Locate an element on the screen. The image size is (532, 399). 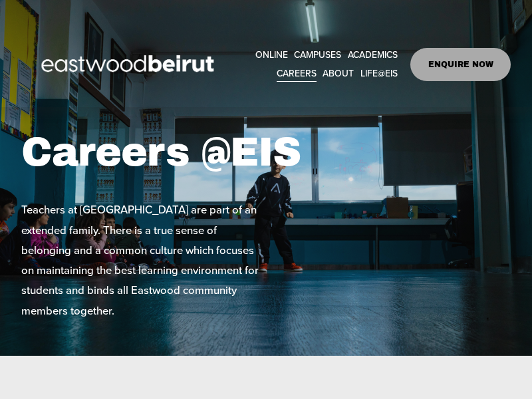
a: ENQUIRE NOW is located at coordinates (460, 64).